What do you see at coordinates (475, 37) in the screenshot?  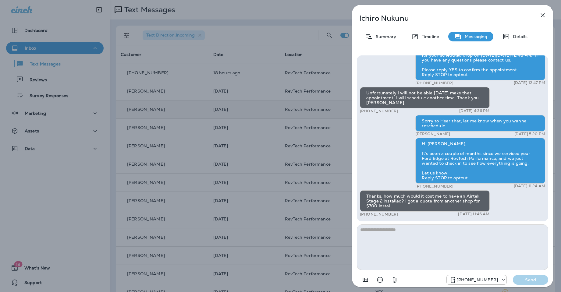 I see `p: Messaging` at bounding box center [475, 37].